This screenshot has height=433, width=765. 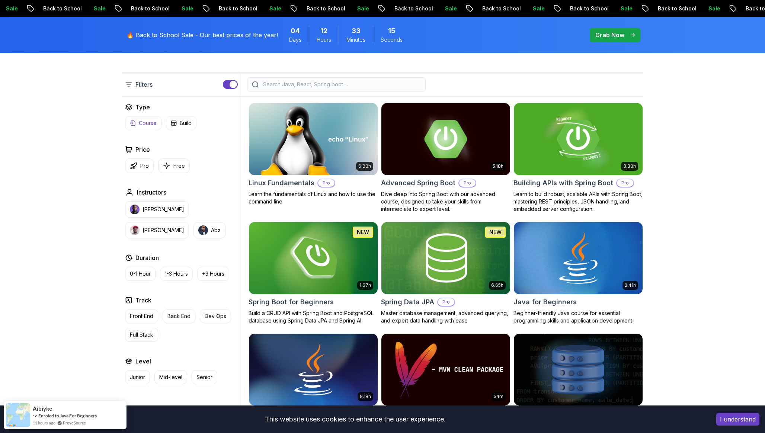 I want to click on span: 15 Seconds, so click(x=392, y=31).